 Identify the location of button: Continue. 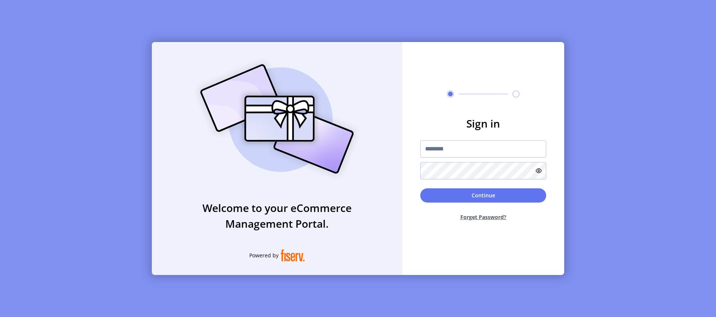
(483, 195).